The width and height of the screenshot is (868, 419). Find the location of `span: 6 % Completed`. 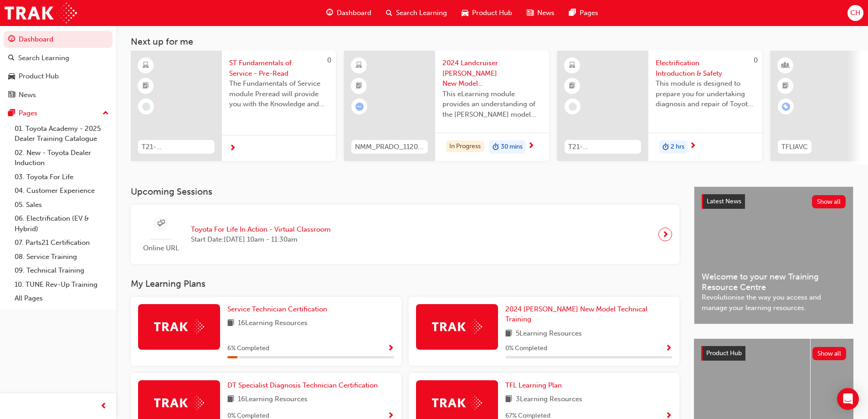

span: 6 % Completed is located at coordinates (249, 349).